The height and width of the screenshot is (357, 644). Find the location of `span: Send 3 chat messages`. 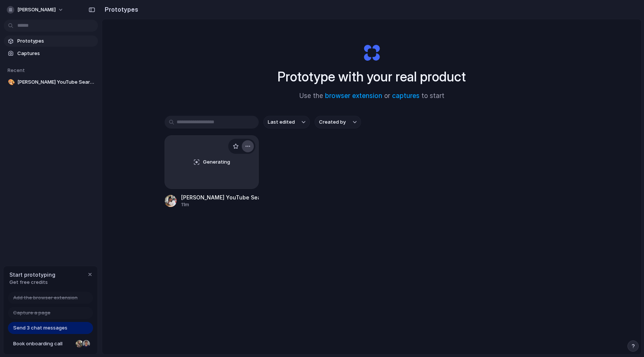

span: Send 3 chat messages is located at coordinates (40, 328).